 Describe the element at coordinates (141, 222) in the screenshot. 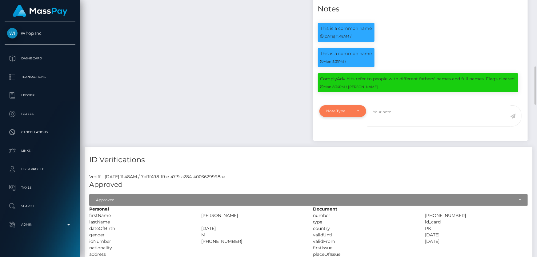

I see `div: lastName` at that location.